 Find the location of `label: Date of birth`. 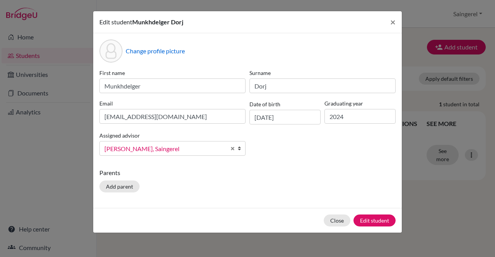

label: Date of birth is located at coordinates (265, 104).